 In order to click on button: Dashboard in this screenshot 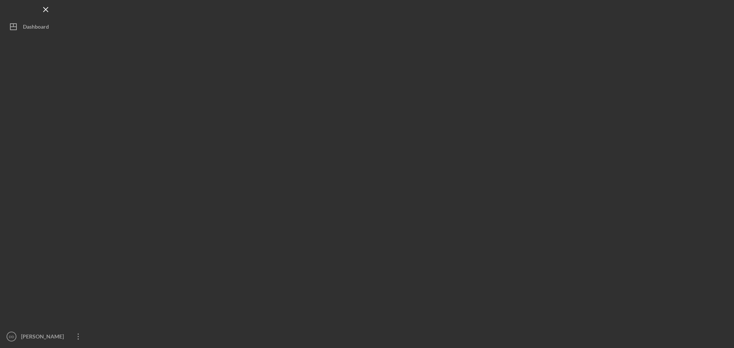, I will do `click(46, 27)`.